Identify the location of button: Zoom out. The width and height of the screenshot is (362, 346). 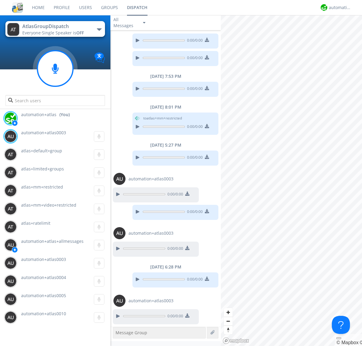
(228, 321).